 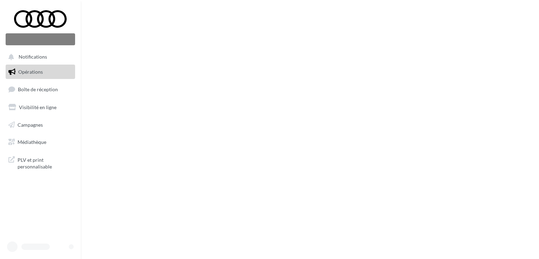 What do you see at coordinates (40, 163) in the screenshot?
I see `a: PLV et print personnalisable` at bounding box center [40, 163].